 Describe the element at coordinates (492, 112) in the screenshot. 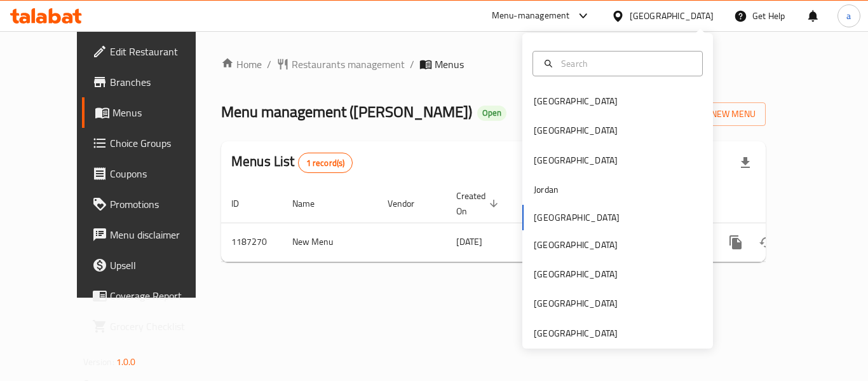

I see `span: Open` at that location.